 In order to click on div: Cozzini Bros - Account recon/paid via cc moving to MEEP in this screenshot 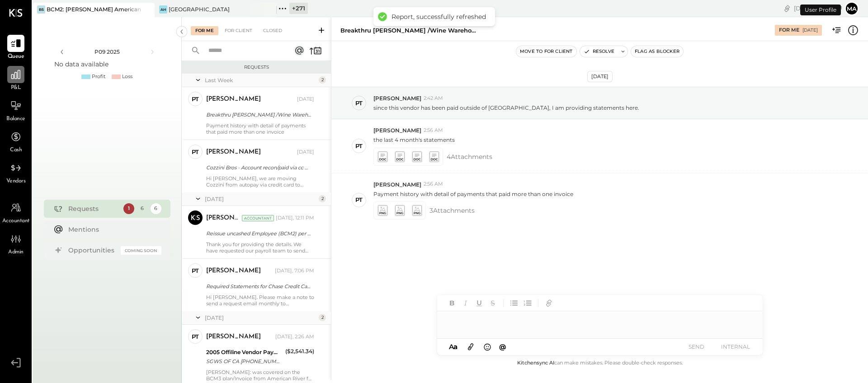, I will do `click(259, 168)`.